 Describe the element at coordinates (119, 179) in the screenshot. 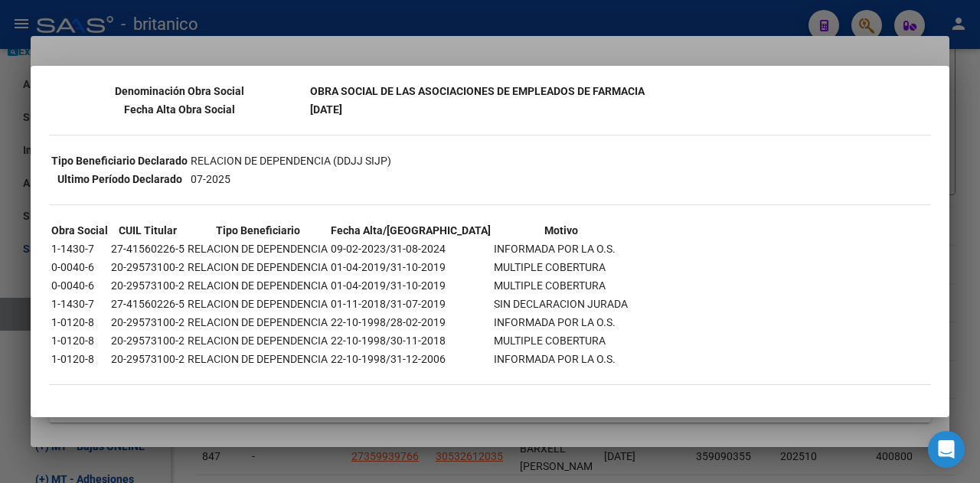

I see `th: Ultimo Período Declarado` at that location.